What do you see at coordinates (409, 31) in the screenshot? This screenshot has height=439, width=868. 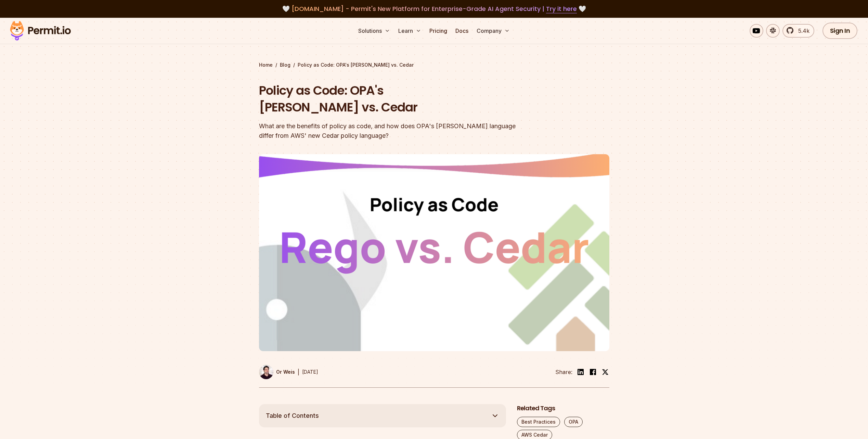 I see `button: Learn` at bounding box center [409, 31].